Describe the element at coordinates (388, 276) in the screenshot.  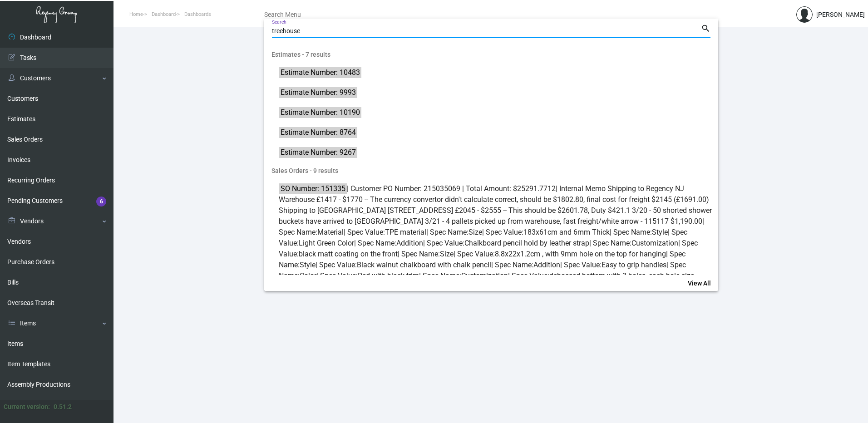
I see `span: Red with black trim` at that location.